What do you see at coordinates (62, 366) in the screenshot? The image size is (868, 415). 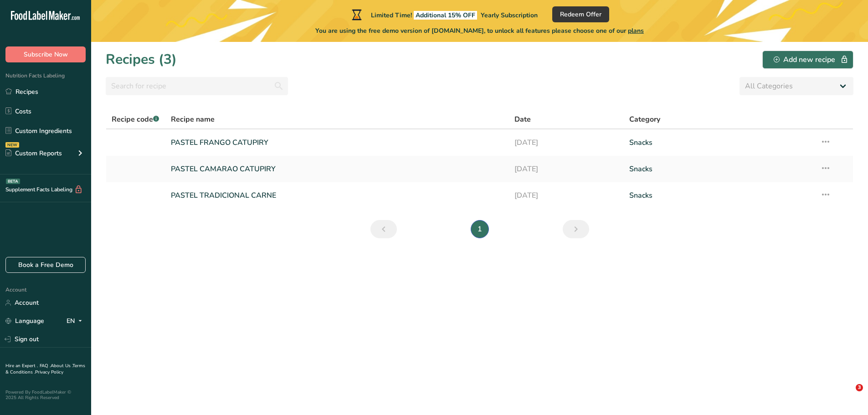 I see `a: About Us .` at bounding box center [62, 366].